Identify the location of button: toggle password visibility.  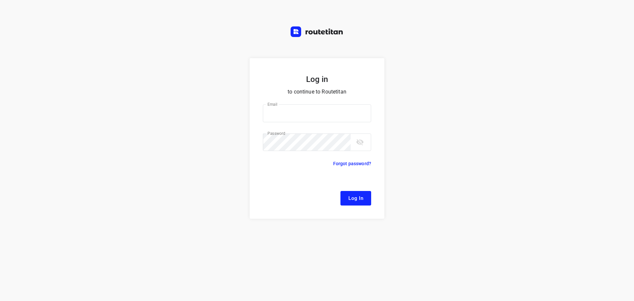
(360, 142).